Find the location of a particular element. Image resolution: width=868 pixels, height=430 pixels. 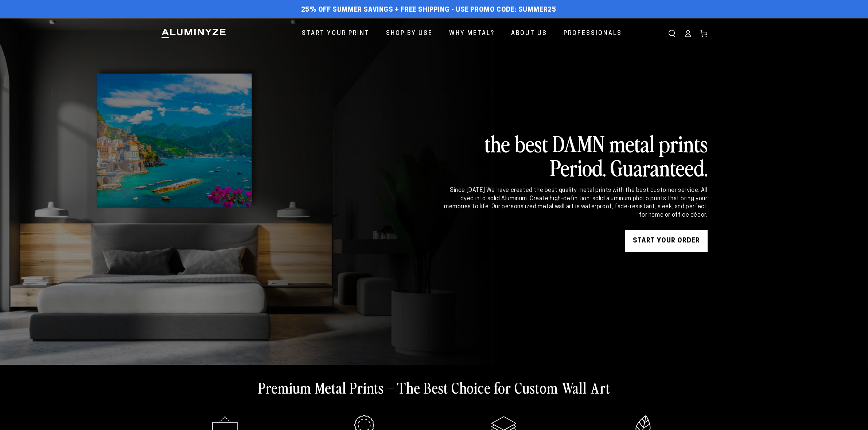

span: Why Metal? is located at coordinates (472, 33).